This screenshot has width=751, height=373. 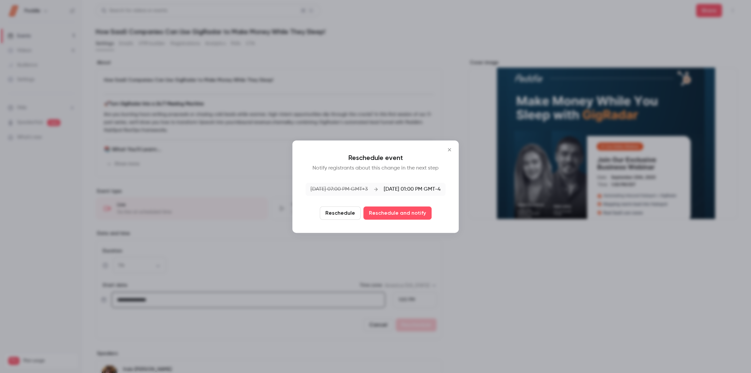 I want to click on button: Reschedule, so click(x=340, y=213).